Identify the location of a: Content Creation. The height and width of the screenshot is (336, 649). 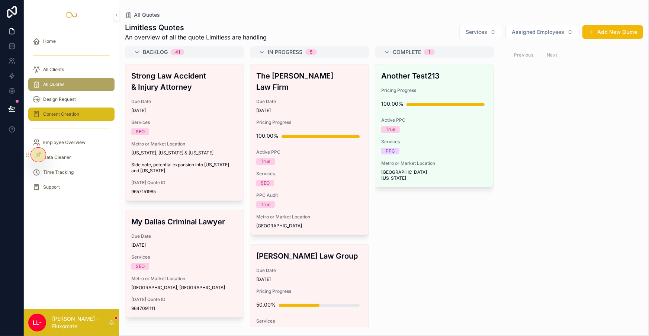
(71, 114).